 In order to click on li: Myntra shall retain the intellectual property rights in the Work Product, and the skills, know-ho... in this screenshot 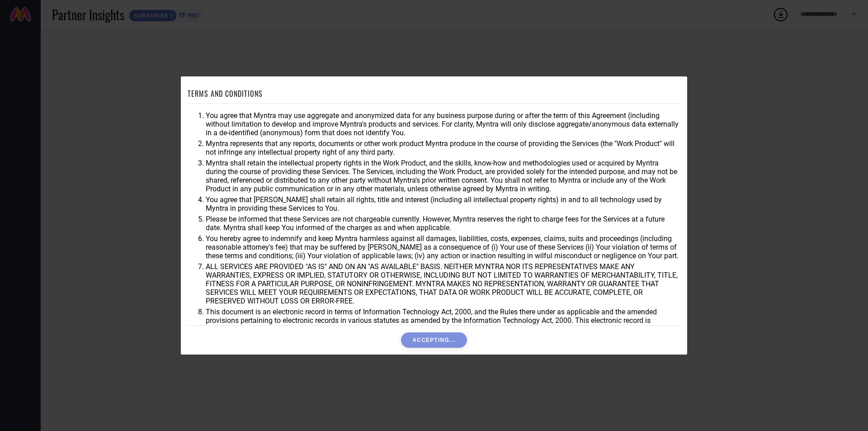, I will do `click(443, 176)`.